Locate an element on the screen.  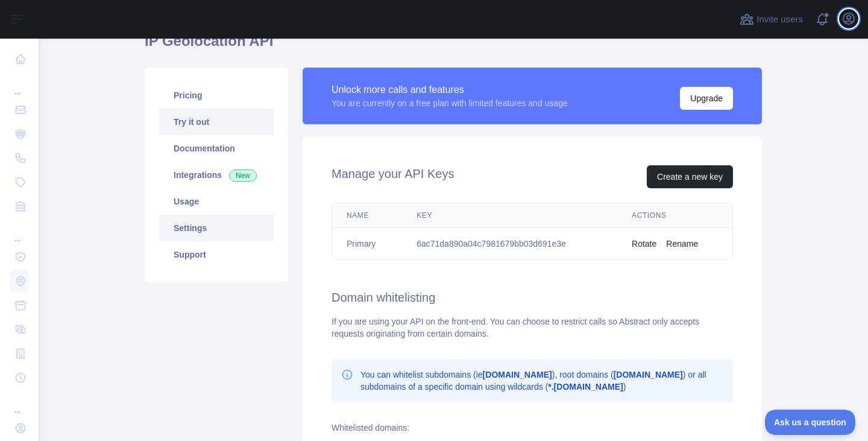
button: Rotate is located at coordinates (643, 243).